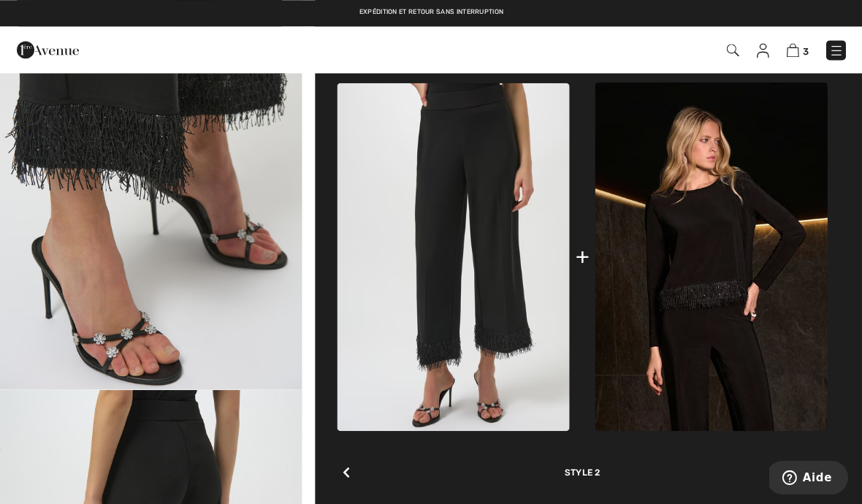  I want to click on img: Panier d'achat, so click(792, 49).